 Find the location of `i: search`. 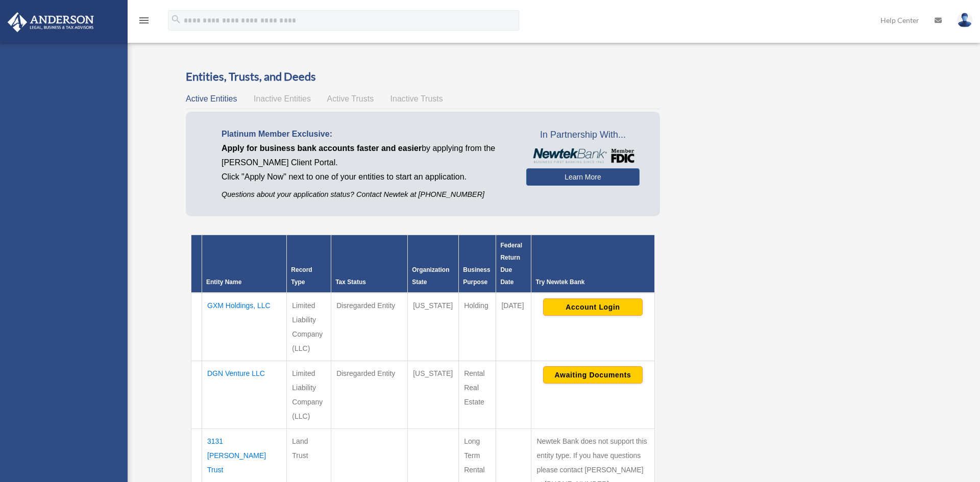

i: search is located at coordinates (176, 19).